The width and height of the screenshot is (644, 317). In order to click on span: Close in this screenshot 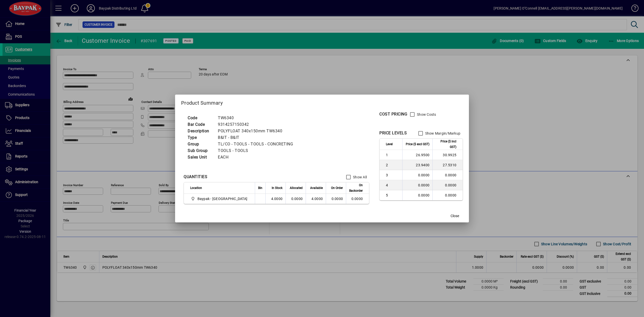, I will do `click(455, 216)`.